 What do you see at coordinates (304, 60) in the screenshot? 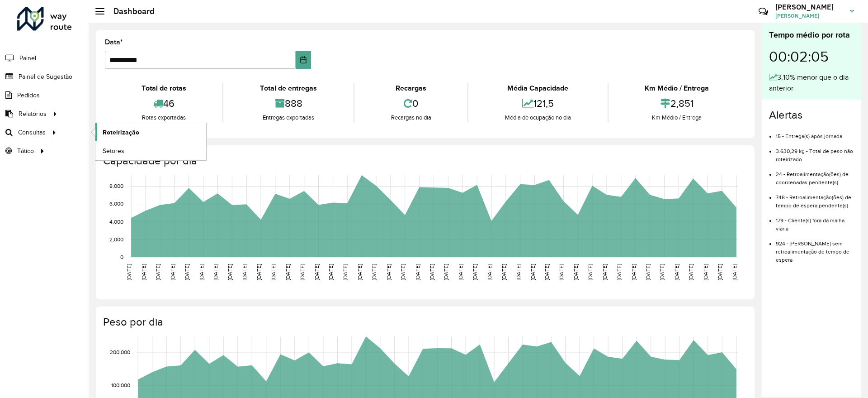
I see `button: Choose Date` at bounding box center [304, 60].